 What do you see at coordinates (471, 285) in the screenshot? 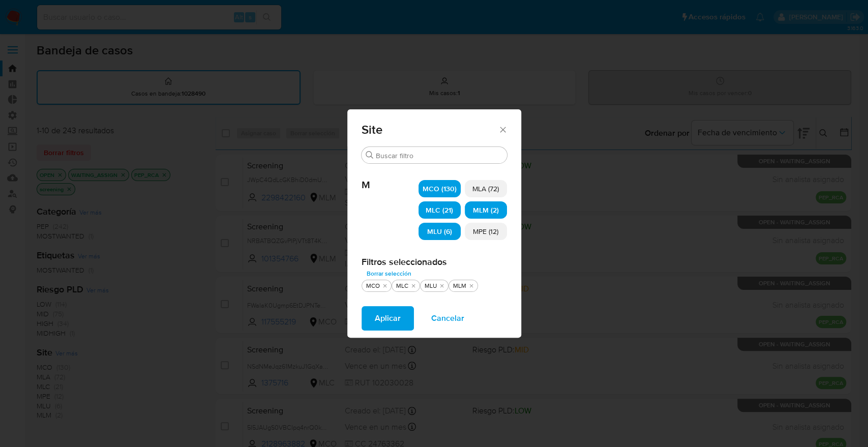
I see `button: quitar MLM` at bounding box center [471, 285].